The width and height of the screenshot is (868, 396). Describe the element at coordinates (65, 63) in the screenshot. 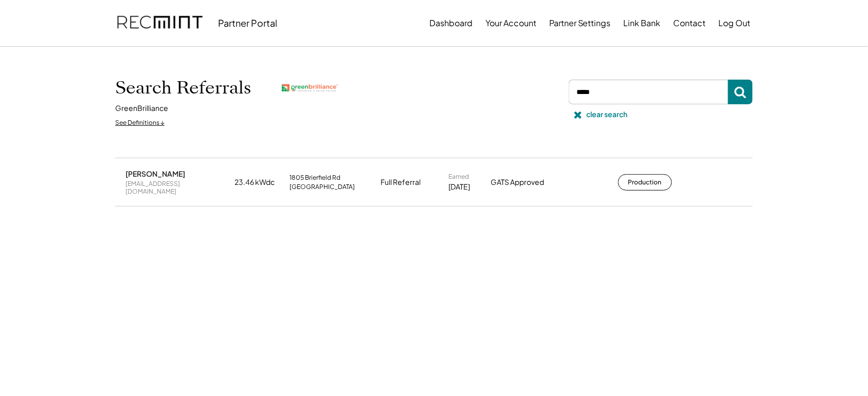

I see `div: Domain Overview` at that location.